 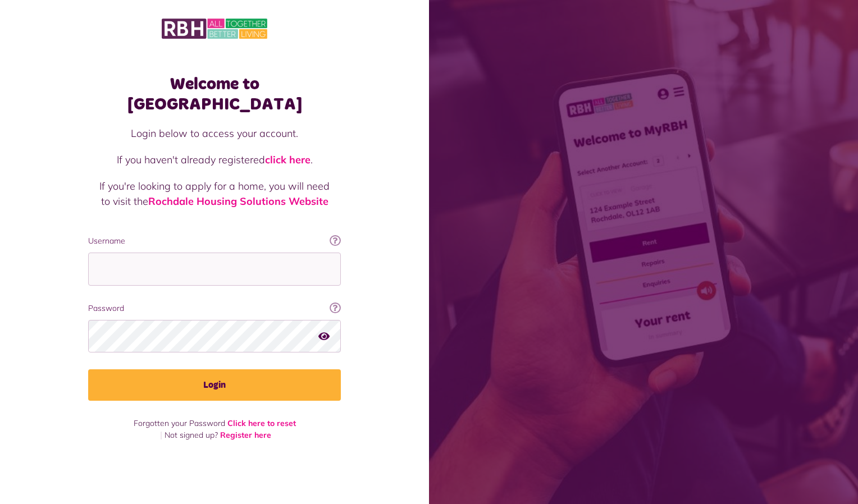 What do you see at coordinates (215, 133) in the screenshot?
I see `p: Login below to access your account.` at bounding box center [215, 133].